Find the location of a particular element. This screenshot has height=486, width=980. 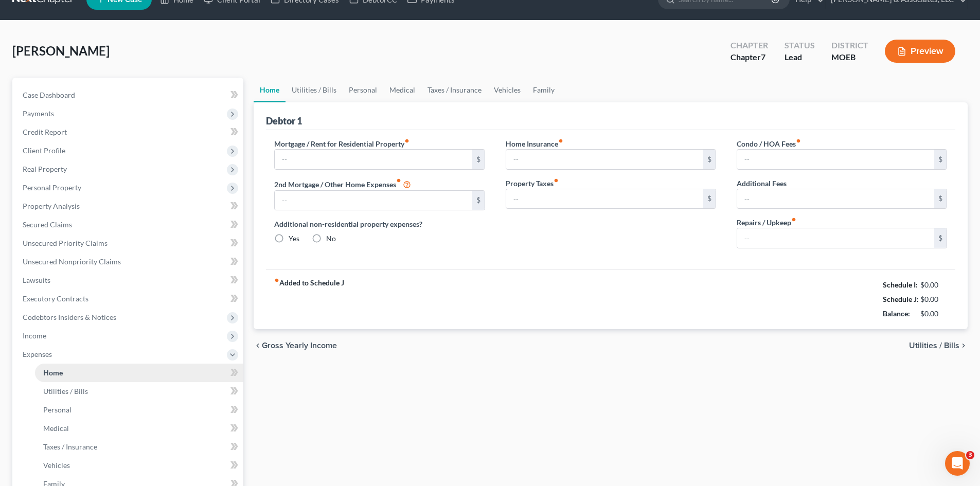

span: Home is located at coordinates (53, 372).